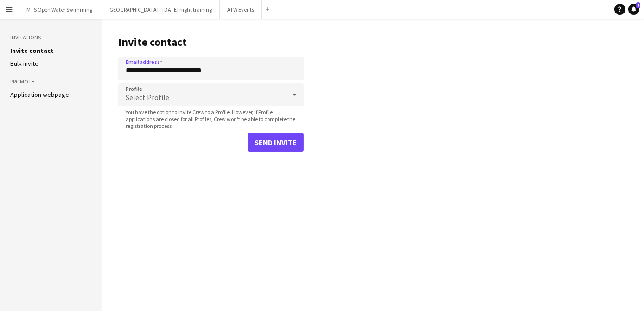  I want to click on span: You have the option to invite Crew to a Profile. However, if Profile applications are closed for ..., so click(211, 119).